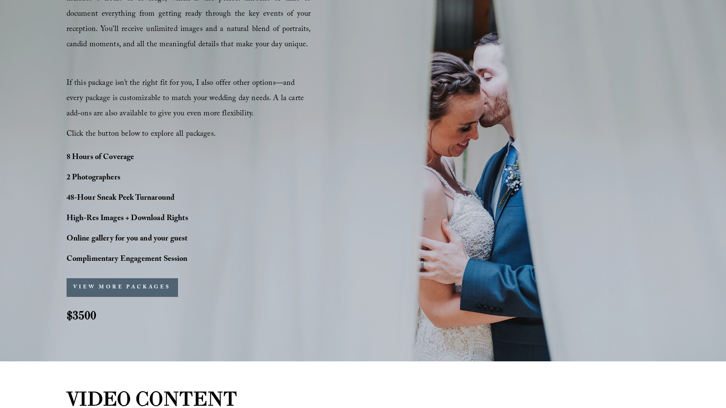  What do you see at coordinates (93, 178) in the screenshot?
I see `strong: 2 Photographers` at bounding box center [93, 178].